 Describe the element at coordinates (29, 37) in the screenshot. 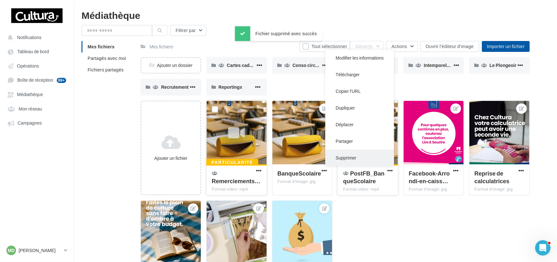

I see `span: Notifications` at that location.